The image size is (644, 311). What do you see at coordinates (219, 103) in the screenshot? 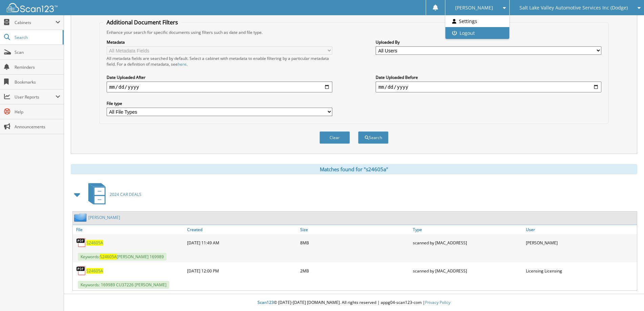
I see `label: File type` at bounding box center [219, 103].